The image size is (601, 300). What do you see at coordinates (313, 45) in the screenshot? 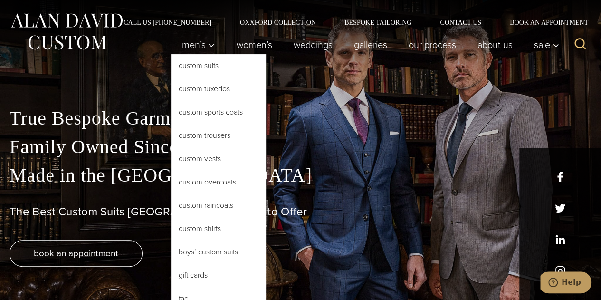
I see `a: weddings` at bounding box center [313, 45].